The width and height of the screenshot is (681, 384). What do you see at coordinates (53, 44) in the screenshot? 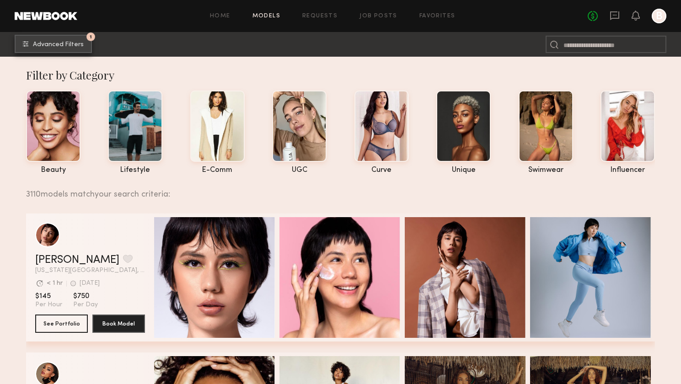
I see `button: 1Advanced Filters` at bounding box center [53, 44].